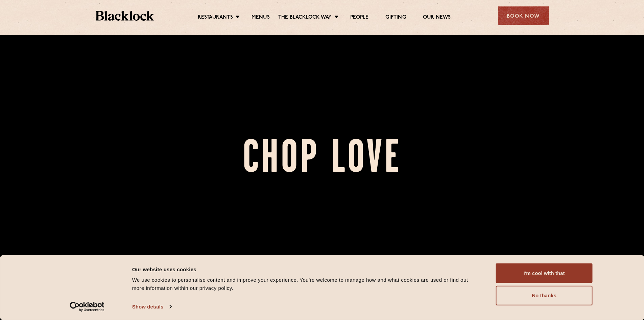 The height and width of the screenshot is (320, 644). I want to click on div: We use cookies to personalise content and improve your experience. You're welcome to manage how a..., so click(306, 284).